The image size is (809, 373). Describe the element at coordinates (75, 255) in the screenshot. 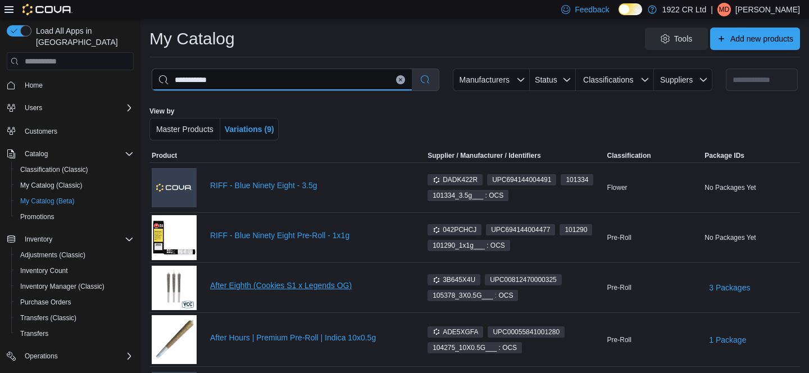

I see `button: Adjustments (Classic)` at that location.